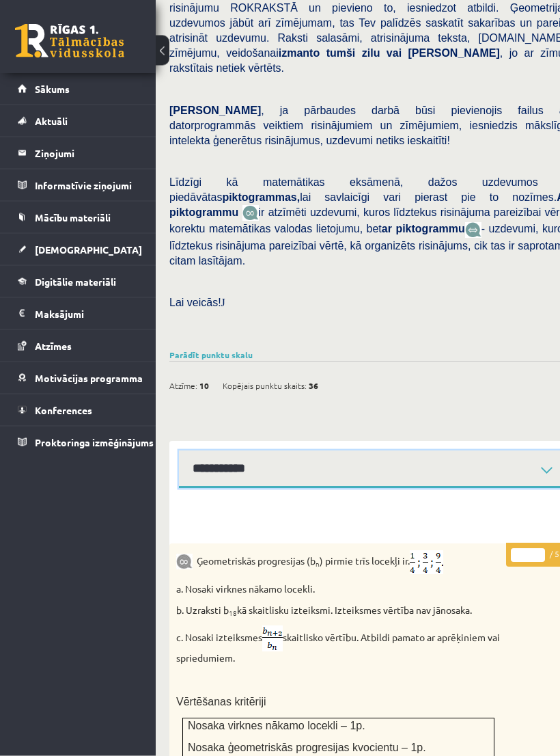  What do you see at coordinates (223, 303) in the screenshot?
I see `span: J` at bounding box center [223, 303].